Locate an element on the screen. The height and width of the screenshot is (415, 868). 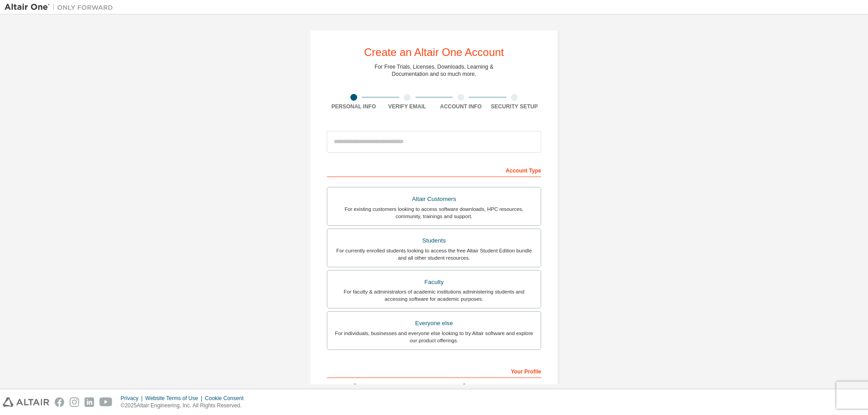
div: For Free Trials, Licenses, Downloads, Learning & Documentation and so much more. is located at coordinates (434, 71).